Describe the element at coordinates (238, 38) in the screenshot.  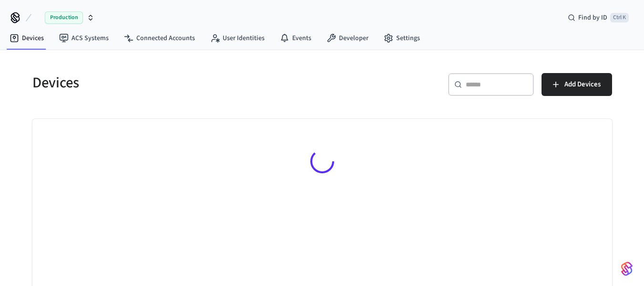
I see `a: User Identities` at that location.